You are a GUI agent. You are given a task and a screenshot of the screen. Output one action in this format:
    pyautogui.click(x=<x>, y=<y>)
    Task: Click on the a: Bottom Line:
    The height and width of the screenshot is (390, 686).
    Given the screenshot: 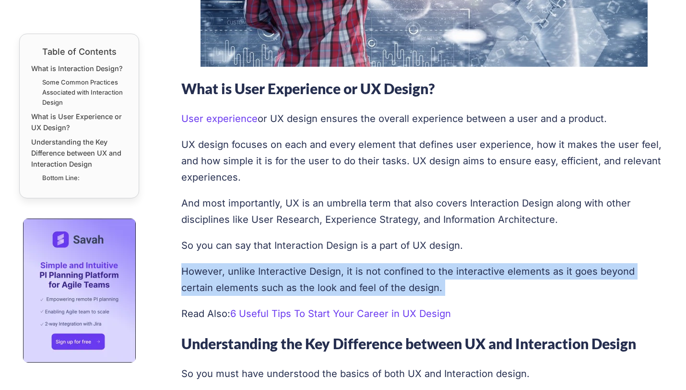 What is the action you would take?
    pyautogui.click(x=61, y=178)
    